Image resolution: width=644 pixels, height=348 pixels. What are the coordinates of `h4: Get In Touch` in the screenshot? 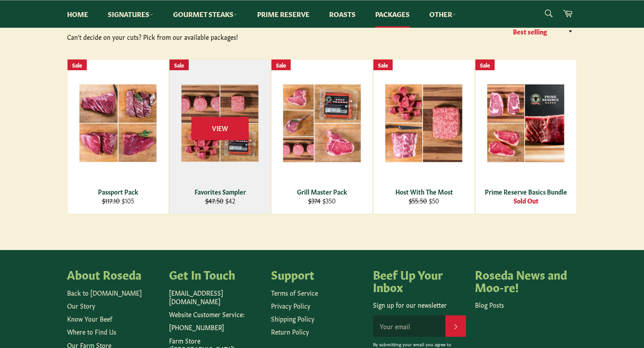 It's located at (216, 274).